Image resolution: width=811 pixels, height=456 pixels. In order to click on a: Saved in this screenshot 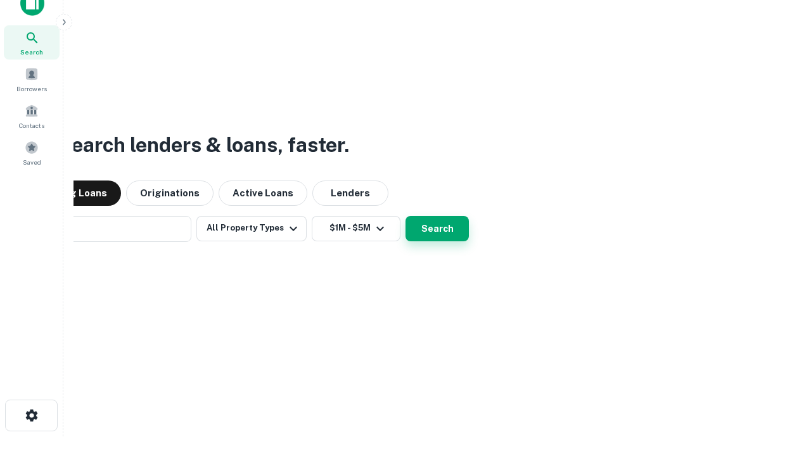, I will do `click(32, 153)`.